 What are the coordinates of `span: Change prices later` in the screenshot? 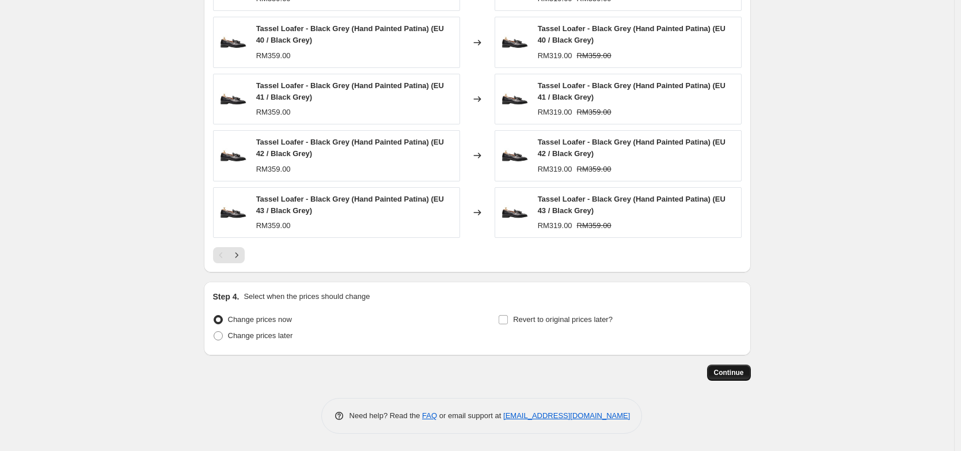 It's located at (260, 335).